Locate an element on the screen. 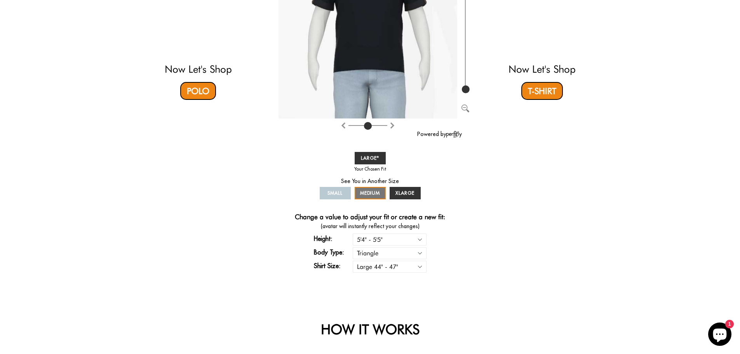 The height and width of the screenshot is (354, 740). img: perfitly-logo_73ae6c82-e2e3-4a36-81b1-9e913f6ac5a1.png is located at coordinates (454, 134).